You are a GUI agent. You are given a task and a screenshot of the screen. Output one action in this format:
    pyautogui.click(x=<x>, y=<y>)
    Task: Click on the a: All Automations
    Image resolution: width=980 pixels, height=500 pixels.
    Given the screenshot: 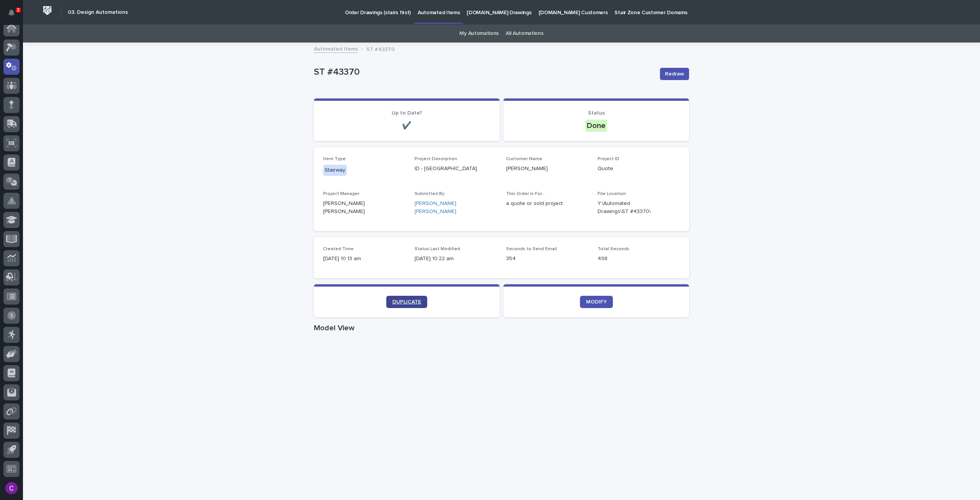 What is the action you would take?
    pyautogui.click(x=524, y=34)
    